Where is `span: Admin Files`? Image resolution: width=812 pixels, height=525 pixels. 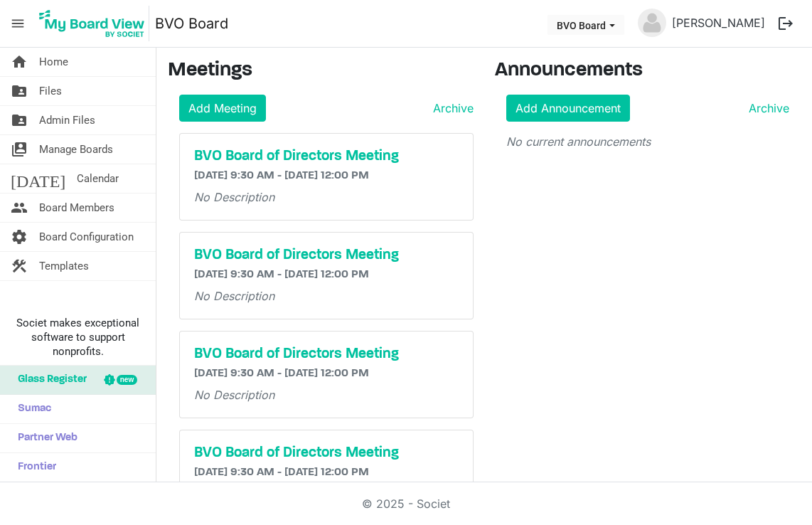 span: Admin Files is located at coordinates (67, 120).